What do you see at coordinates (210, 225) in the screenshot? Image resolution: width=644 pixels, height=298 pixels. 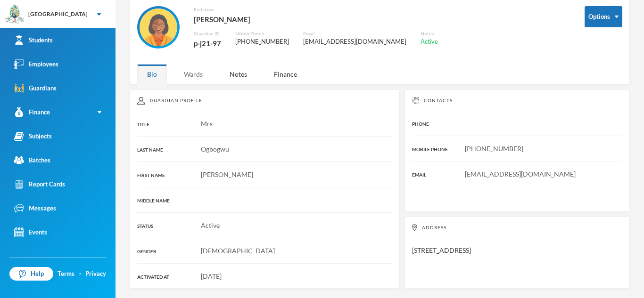 I see `span: Active` at bounding box center [210, 225].